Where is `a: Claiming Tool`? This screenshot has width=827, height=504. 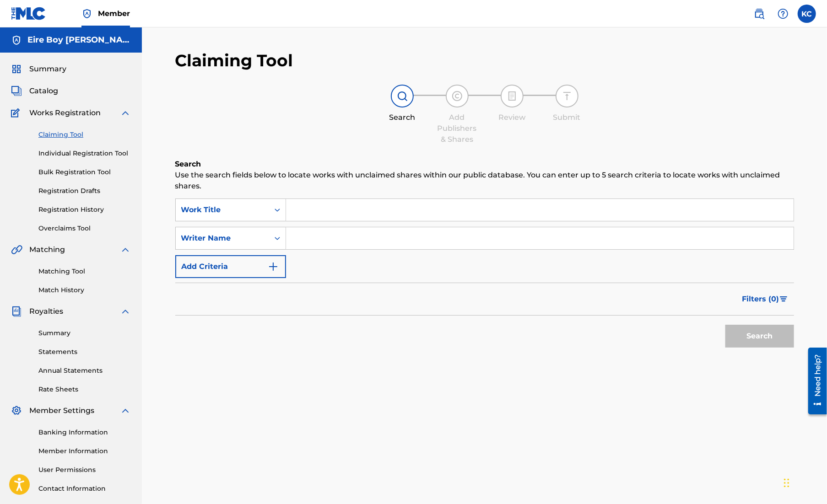 a: Claiming Tool is located at coordinates (85, 135).